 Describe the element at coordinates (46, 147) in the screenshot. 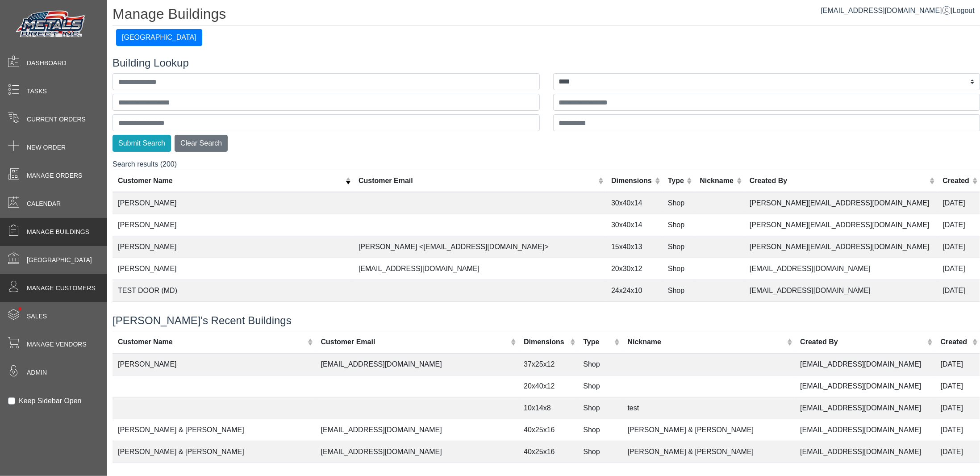

I see `span: New Order` at that location.